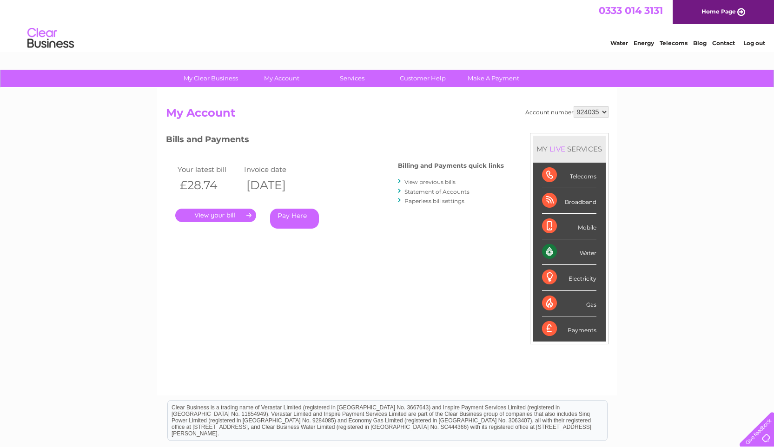 This screenshot has width=774, height=447. What do you see at coordinates (569, 329) in the screenshot?
I see `div: Payments` at bounding box center [569, 329].